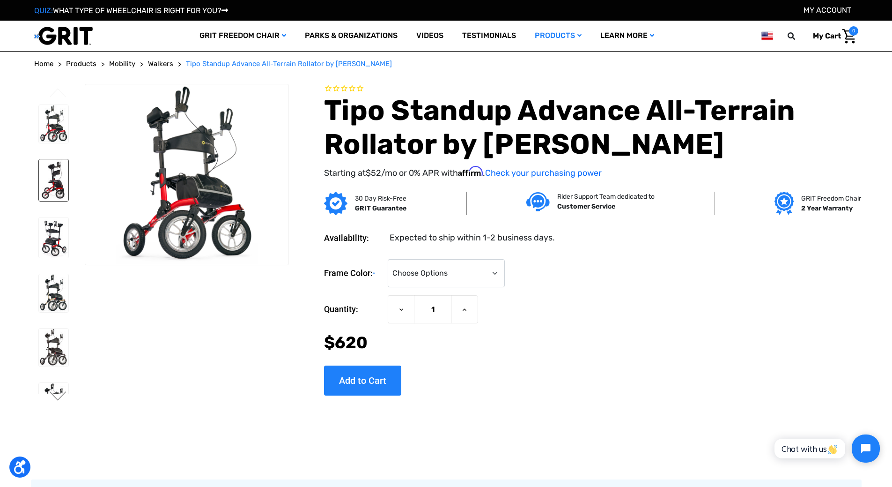 This screenshot has height=487, width=892. I want to click on a: QUIZ:WHAT TYPE OF WHEELCHAIR IS RIGHT FOR YOU?, so click(131, 10).